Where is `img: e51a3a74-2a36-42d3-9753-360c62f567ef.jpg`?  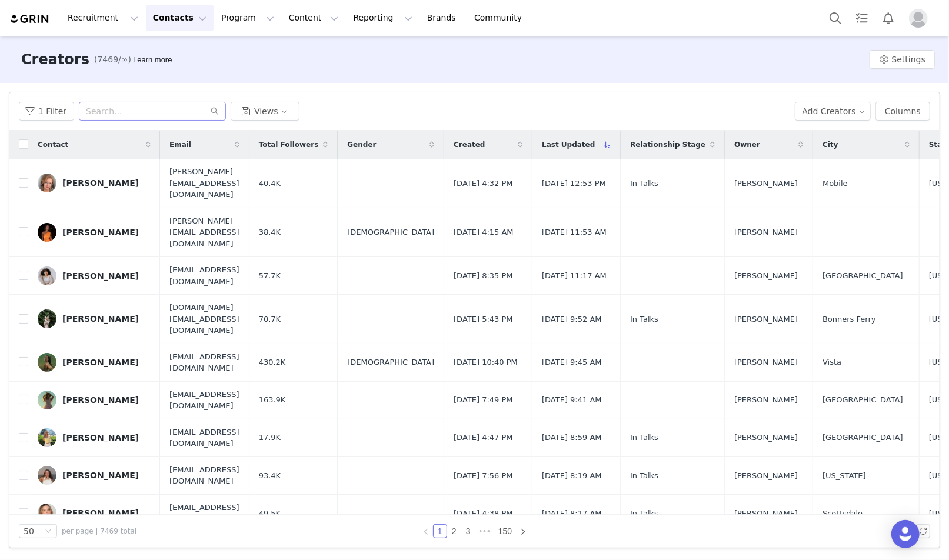
img: e51a3a74-2a36-42d3-9753-360c62f567ef.jpg is located at coordinates (47, 319).